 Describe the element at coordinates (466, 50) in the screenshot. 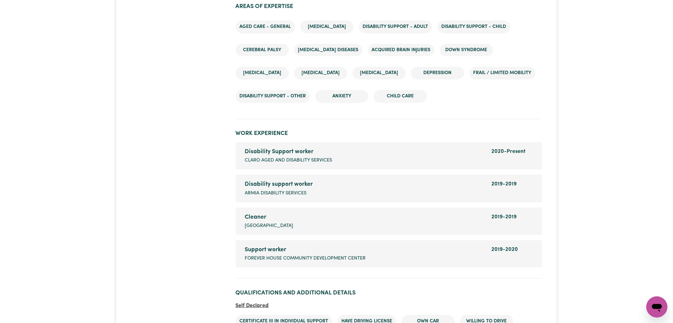

I see `li: Down syndrome` at that location.